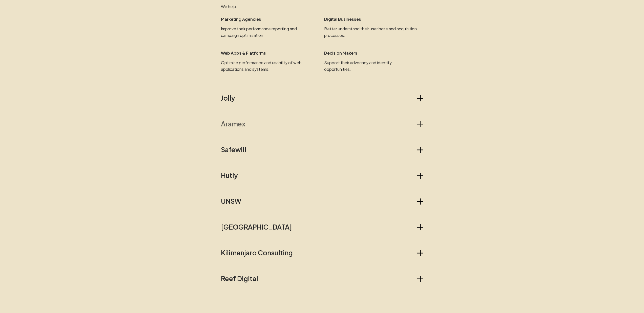 The width and height of the screenshot is (644, 313). I want to click on p: Decision Makers, so click(371, 53).